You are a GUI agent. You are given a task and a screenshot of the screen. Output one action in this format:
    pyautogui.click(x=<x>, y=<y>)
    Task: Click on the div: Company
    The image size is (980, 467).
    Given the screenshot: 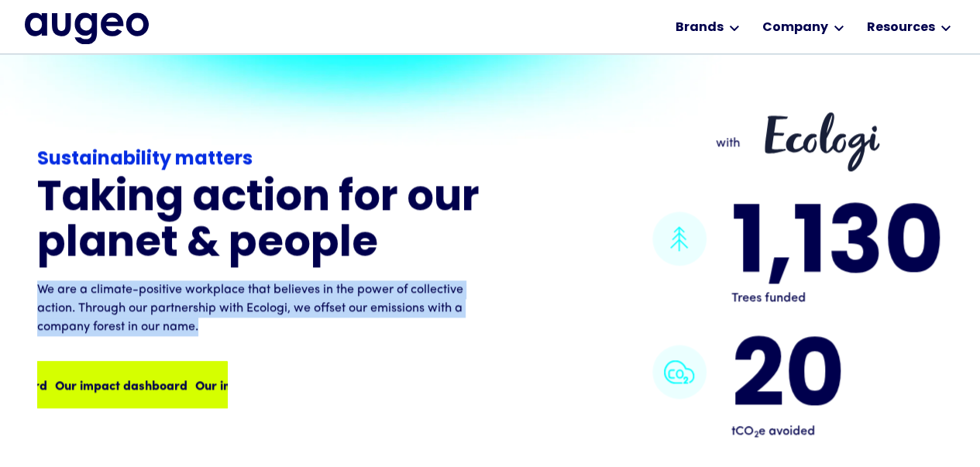 What is the action you would take?
    pyautogui.click(x=794, y=28)
    